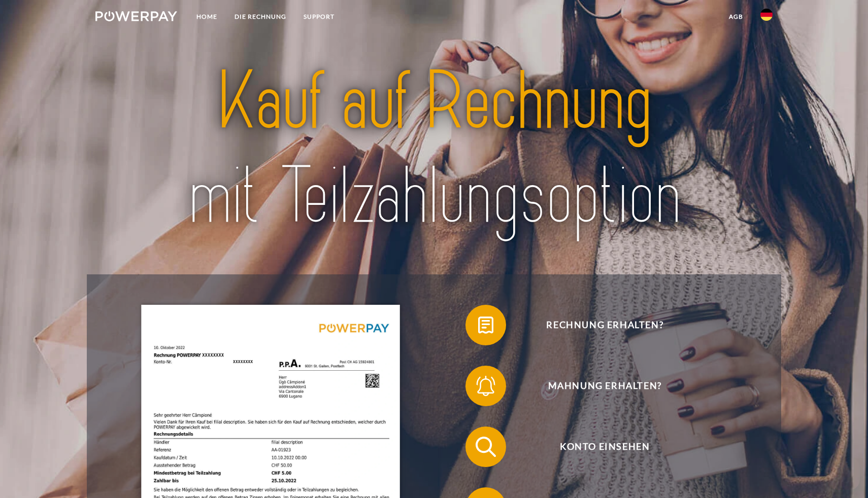 The width and height of the screenshot is (868, 498). Describe the element at coordinates (767, 15) in the screenshot. I see `img: de` at that location.